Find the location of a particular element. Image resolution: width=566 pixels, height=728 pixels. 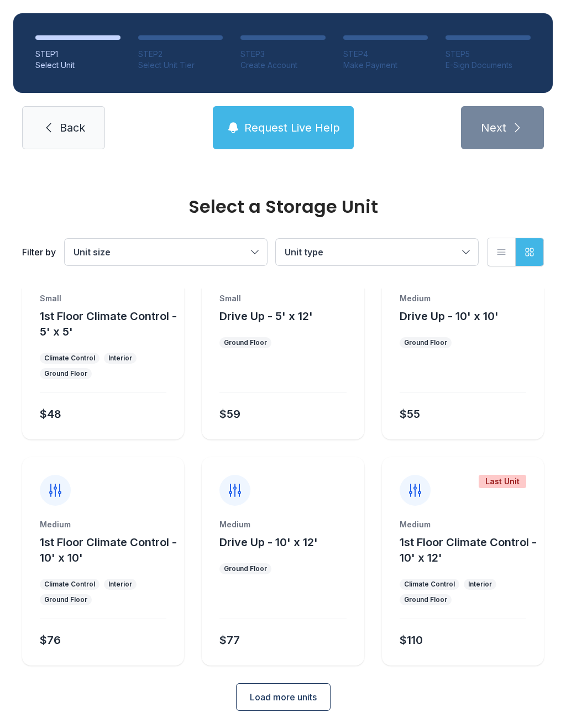

button: 1st Floor Climate Control - 10' x 10' is located at coordinates (109, 550).